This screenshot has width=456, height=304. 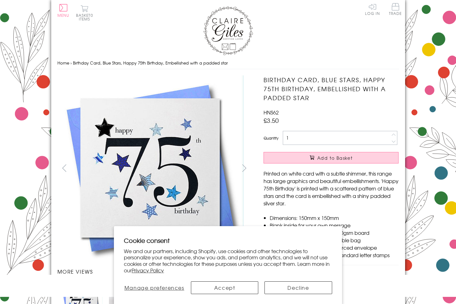 I want to click on li: Blank inside for your own message, so click(x=334, y=226).